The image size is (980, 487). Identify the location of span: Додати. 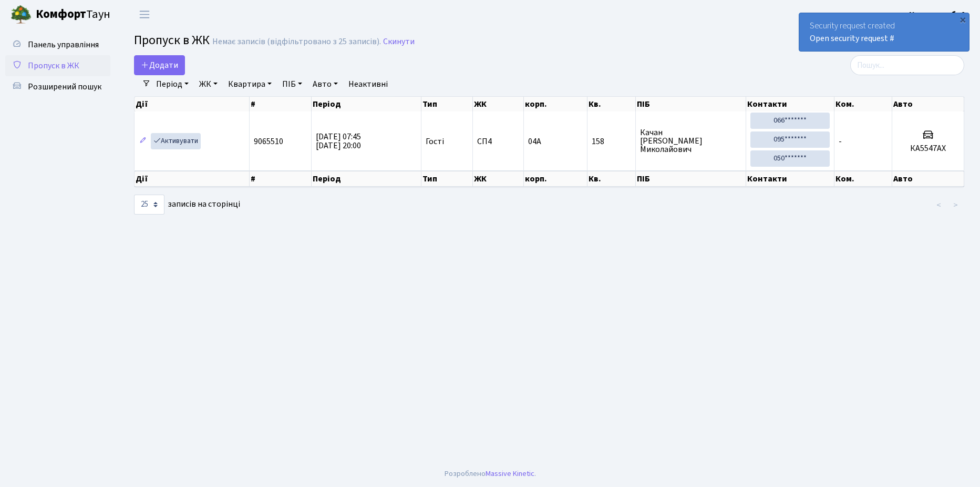
(159, 65).